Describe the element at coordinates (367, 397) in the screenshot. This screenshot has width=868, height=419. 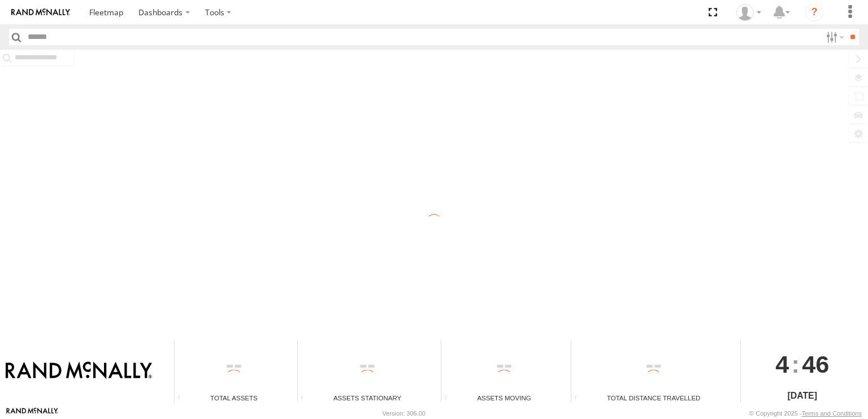
I see `div: Assets Stationary` at that location.